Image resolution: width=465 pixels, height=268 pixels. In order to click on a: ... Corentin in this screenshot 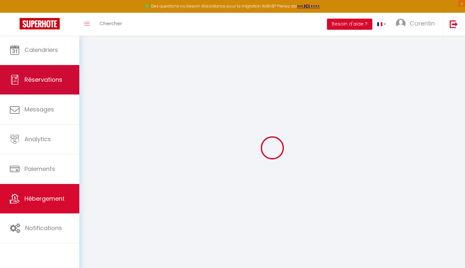, I will do `click(417, 24)`.